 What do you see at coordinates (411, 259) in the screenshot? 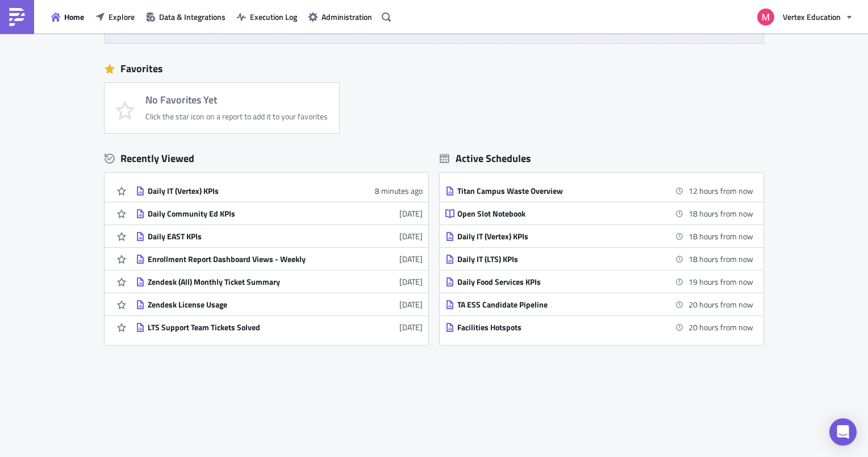
I see `time: 2025-08-05T20:42:04Z` at bounding box center [411, 259].